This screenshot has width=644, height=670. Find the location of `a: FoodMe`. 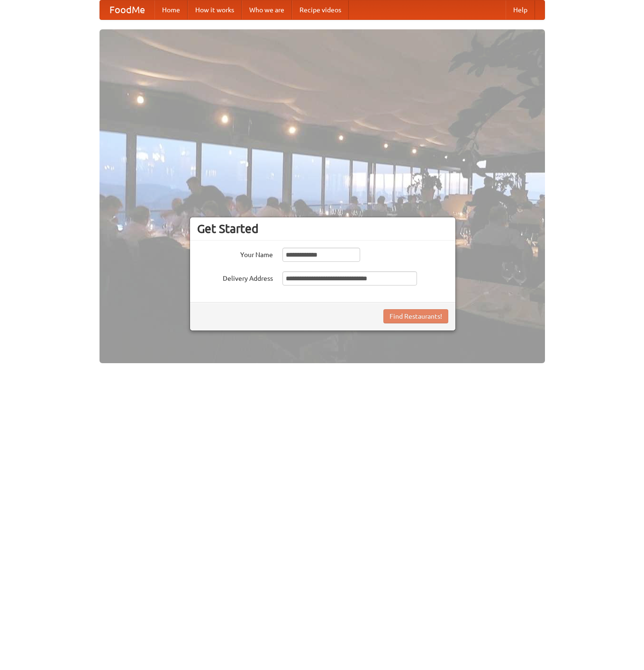

a: FoodMe is located at coordinates (126, 10).